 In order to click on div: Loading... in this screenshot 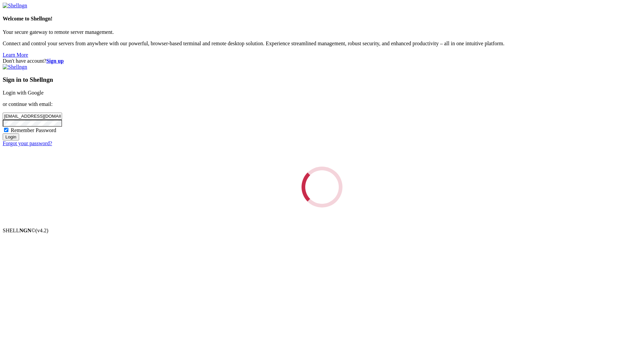, I will do `click(322, 187)`.